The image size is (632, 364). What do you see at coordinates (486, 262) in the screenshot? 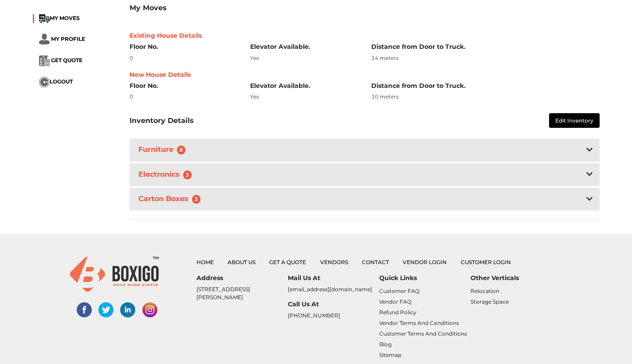
I see `a: Customer Login` at bounding box center [486, 262].